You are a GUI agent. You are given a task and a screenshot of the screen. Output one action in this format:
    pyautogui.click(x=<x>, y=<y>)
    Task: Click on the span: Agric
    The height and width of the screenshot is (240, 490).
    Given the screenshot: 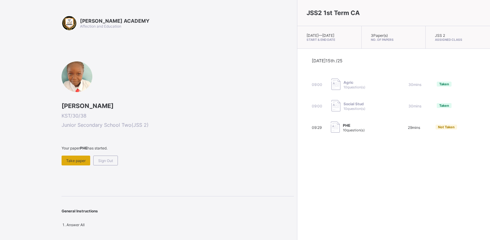 What is the action you would take?
    pyautogui.click(x=354, y=82)
    